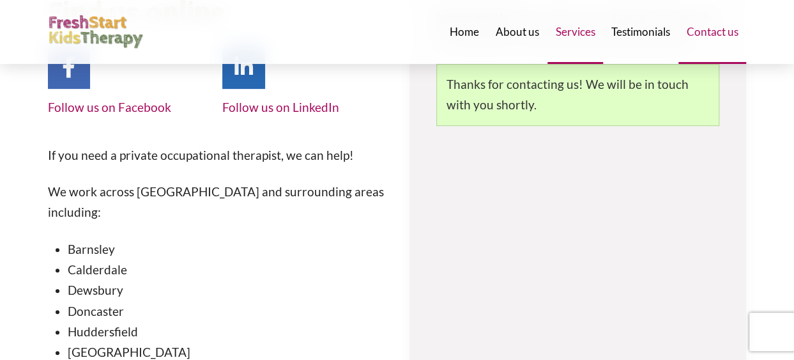 The height and width of the screenshot is (360, 794). Describe the element at coordinates (641, 31) in the screenshot. I see `span: Testimonials` at that location.